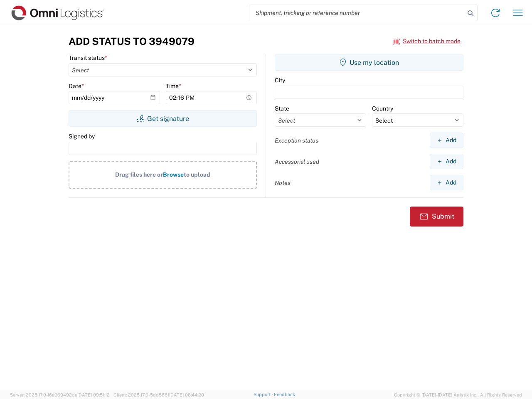  Describe the element at coordinates (173, 175) in the screenshot. I see `span: Browse` at that location.